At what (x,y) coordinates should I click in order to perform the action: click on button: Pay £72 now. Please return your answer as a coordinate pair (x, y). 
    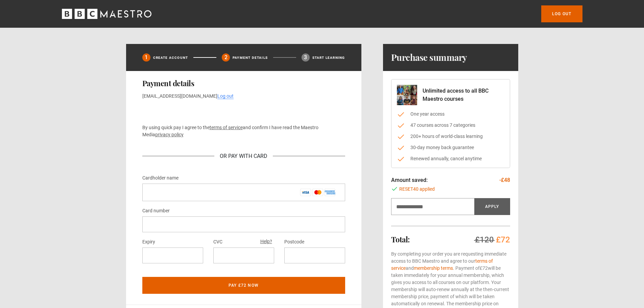
    Looking at the image, I should click on (244, 285).